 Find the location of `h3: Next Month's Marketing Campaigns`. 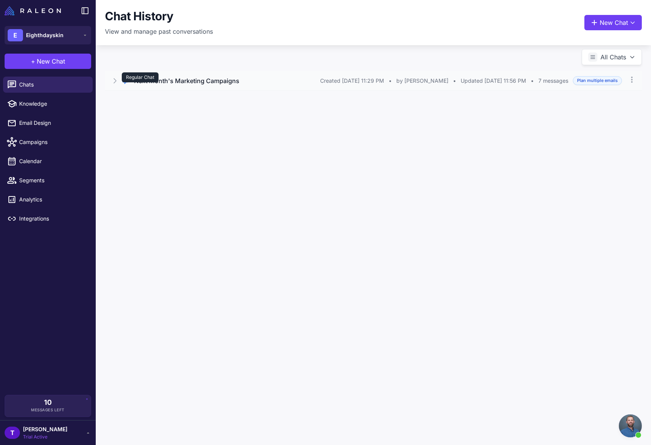

h3: Next Month's Marketing Campaigns is located at coordinates (187, 81).